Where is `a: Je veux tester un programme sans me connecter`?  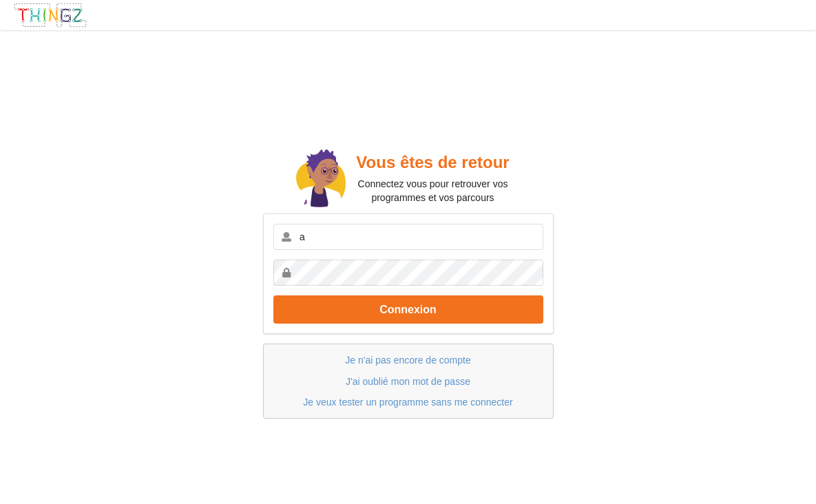 a: Je veux tester un programme sans me connecter is located at coordinates (408, 402).